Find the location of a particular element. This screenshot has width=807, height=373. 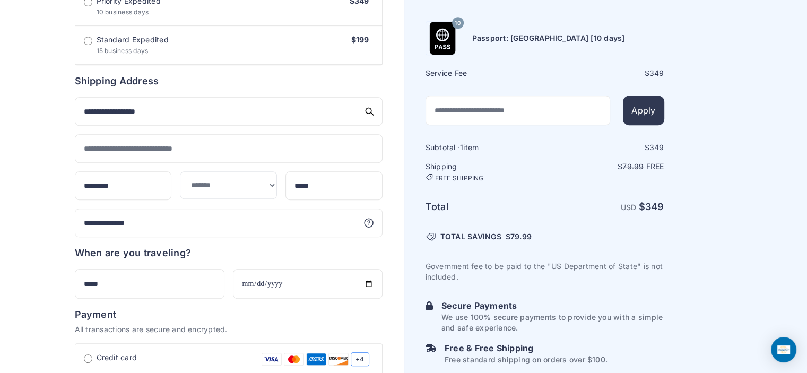

span: FREE SHIPPING is located at coordinates (459, 178).